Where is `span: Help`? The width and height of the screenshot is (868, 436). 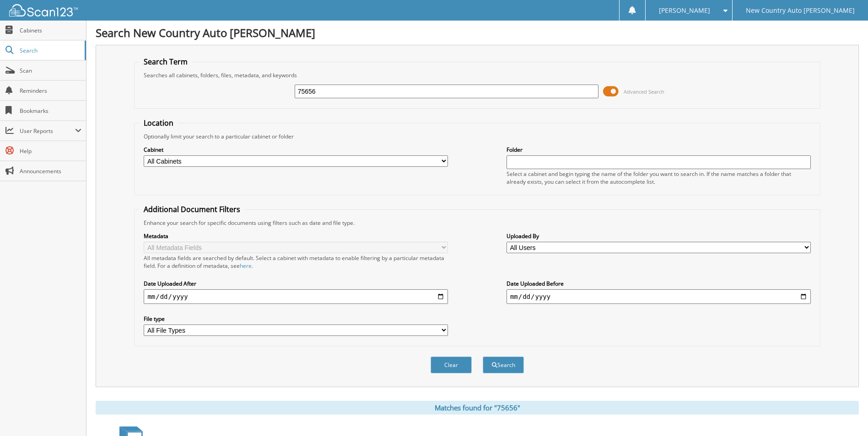
span: Help is located at coordinates (51, 151).